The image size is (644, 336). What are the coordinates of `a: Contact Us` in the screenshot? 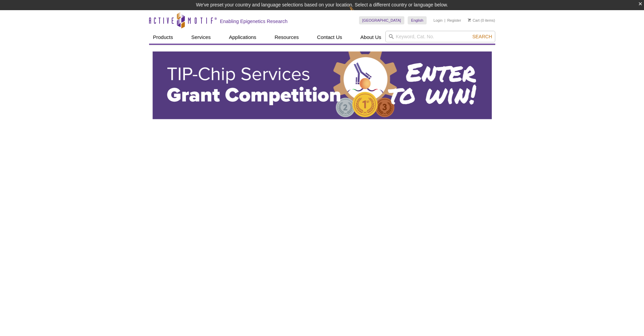 It's located at (330, 37).